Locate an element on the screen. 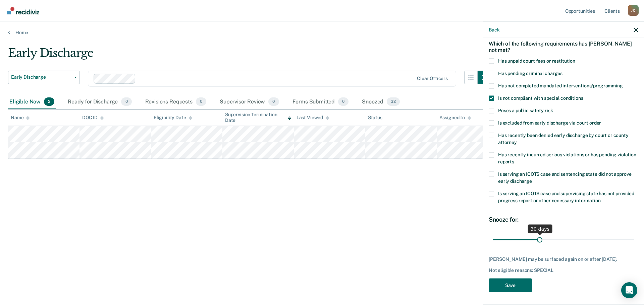  span: Is serving an ICOTS case and supervising state has not provided progress report or other necessar... is located at coordinates (566, 197).